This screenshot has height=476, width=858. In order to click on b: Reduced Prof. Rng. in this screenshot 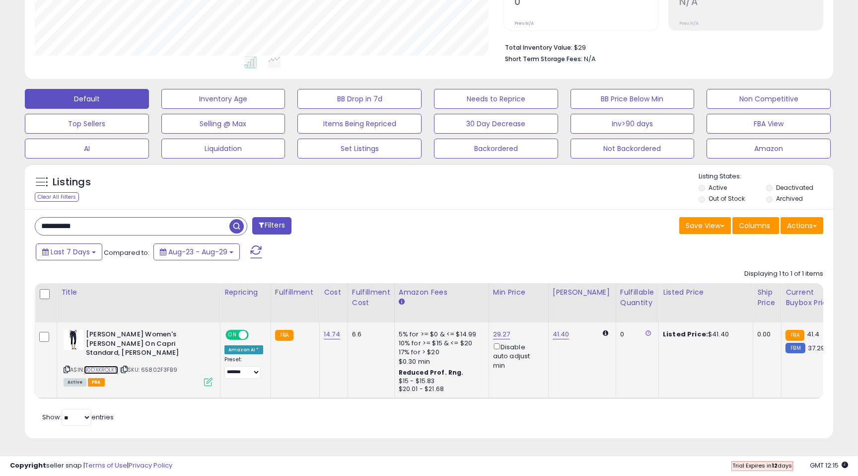, I will do `click(431, 372)`.